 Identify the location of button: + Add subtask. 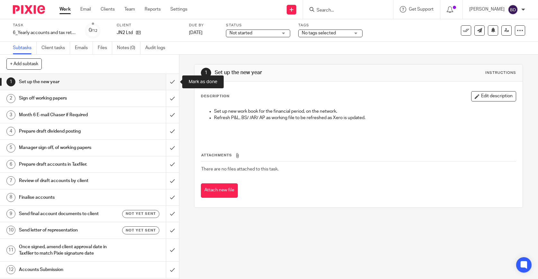
(24, 64).